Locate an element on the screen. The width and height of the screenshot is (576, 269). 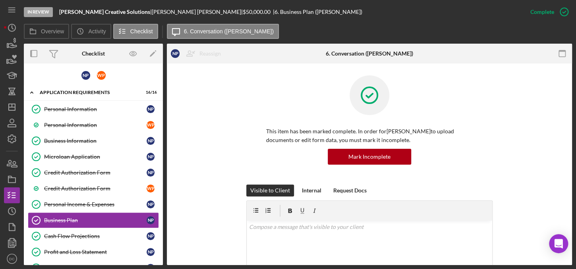
a: Credit Authorization FormNP is located at coordinates (93, 173).